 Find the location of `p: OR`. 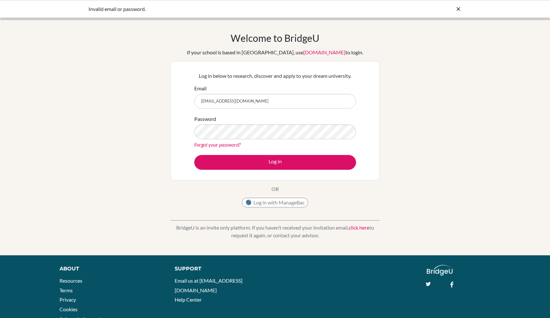

p: OR is located at coordinates (275, 189).